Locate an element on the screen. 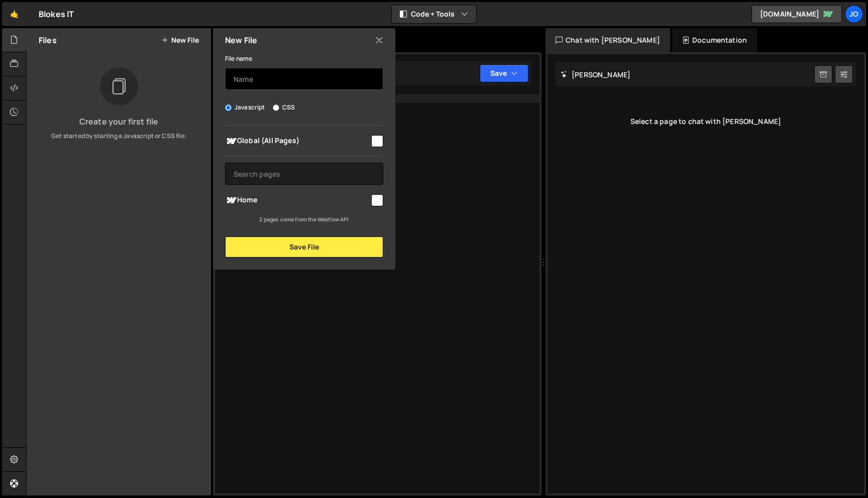 The width and height of the screenshot is (868, 498). button: Save is located at coordinates (503, 73).